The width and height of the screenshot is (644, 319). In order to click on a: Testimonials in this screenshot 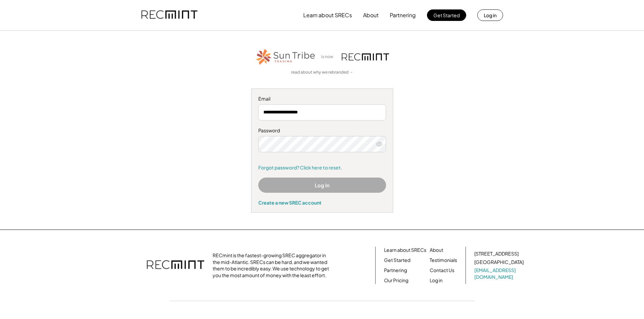, I will do `click(443, 260)`.